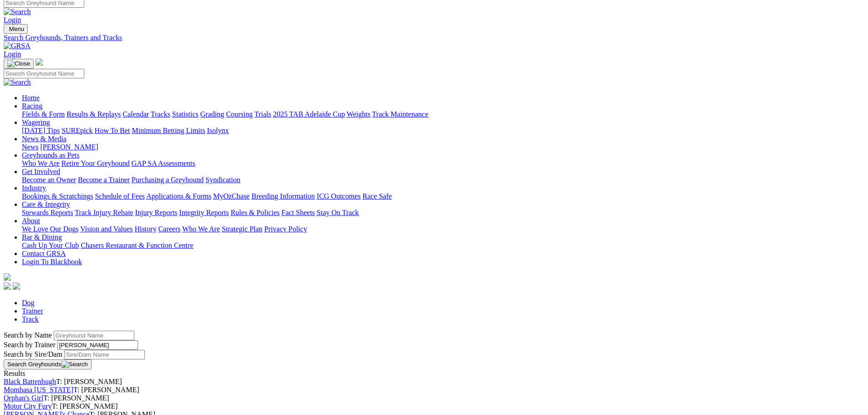 The height and width of the screenshot is (415, 868). What do you see at coordinates (169, 228) in the screenshot?
I see `a: Careers` at bounding box center [169, 228].